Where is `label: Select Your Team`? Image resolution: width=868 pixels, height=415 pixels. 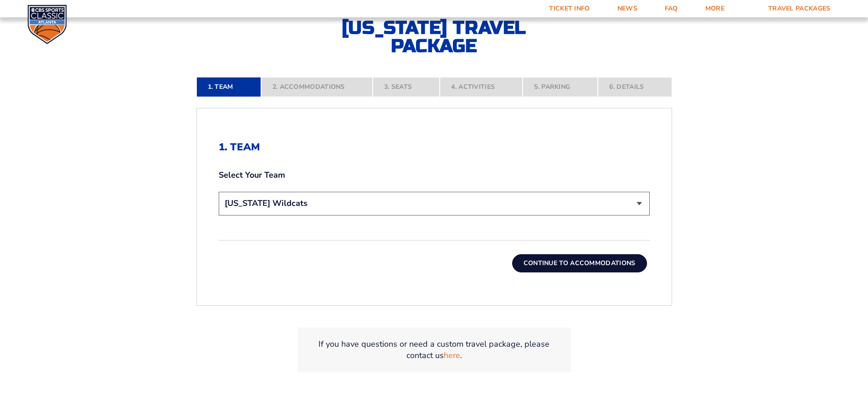
label: Select Your Team is located at coordinates (434, 175).